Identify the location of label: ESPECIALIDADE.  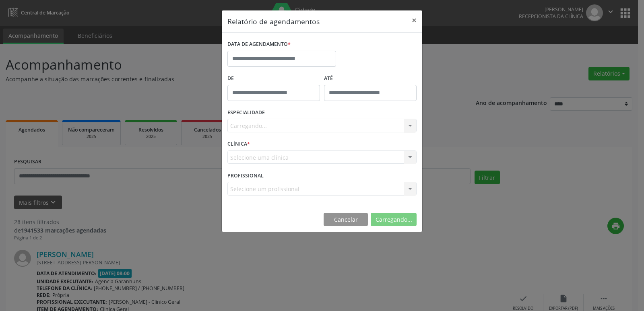
(246, 113).